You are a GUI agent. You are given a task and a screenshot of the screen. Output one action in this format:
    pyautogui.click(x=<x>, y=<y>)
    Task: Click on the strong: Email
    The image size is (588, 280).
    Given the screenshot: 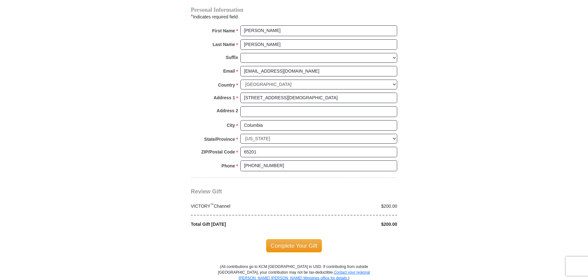 What is the action you would take?
    pyautogui.click(x=229, y=71)
    